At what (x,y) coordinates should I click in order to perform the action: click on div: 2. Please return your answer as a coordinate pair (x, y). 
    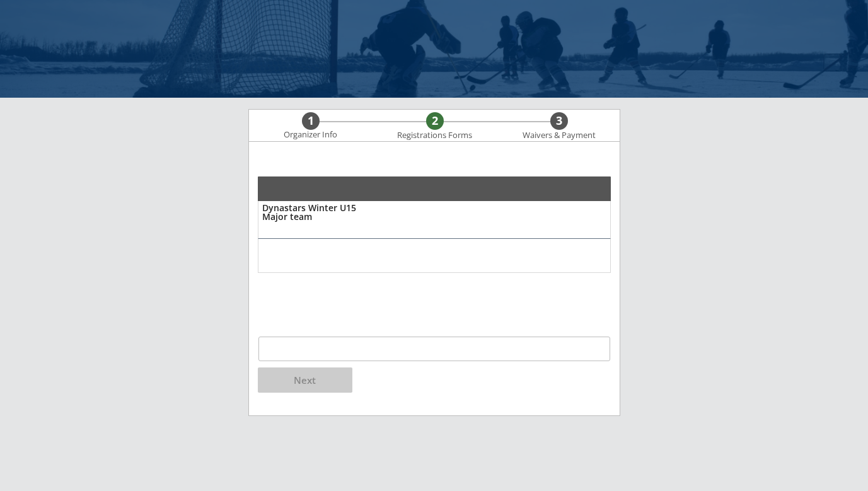
    Looking at the image, I should click on (435, 121).